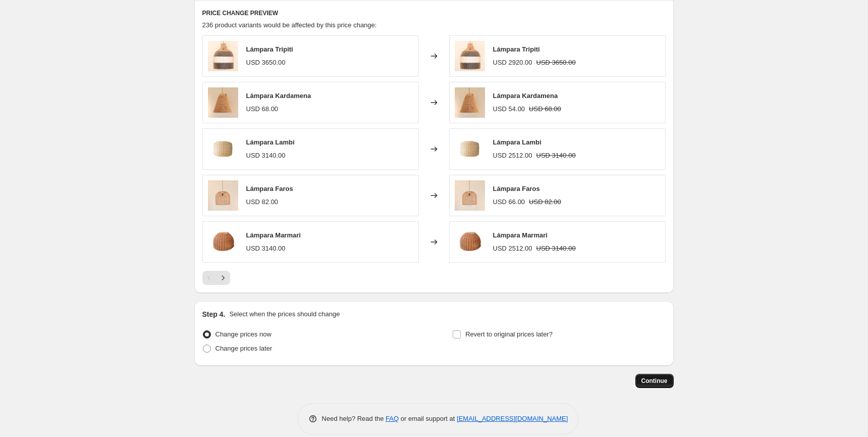 This screenshot has width=868, height=437. I want to click on strike: USD 3650.00, so click(556, 63).